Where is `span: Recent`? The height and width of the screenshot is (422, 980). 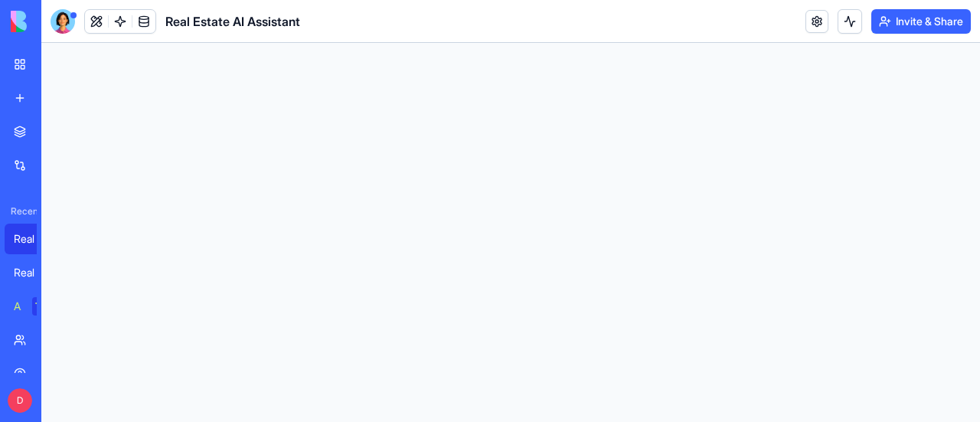 span: Recent is located at coordinates (20, 211).